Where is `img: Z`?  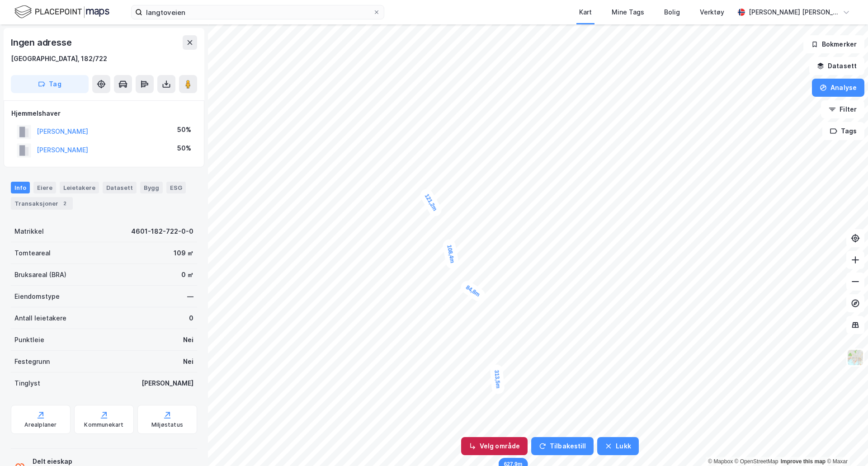 img: Z is located at coordinates (855, 357).